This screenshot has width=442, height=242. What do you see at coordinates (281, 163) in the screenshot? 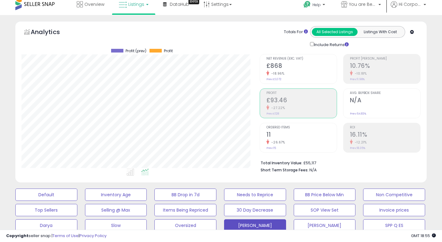
I see `b: Total Inventory Value:` at bounding box center [281, 163].